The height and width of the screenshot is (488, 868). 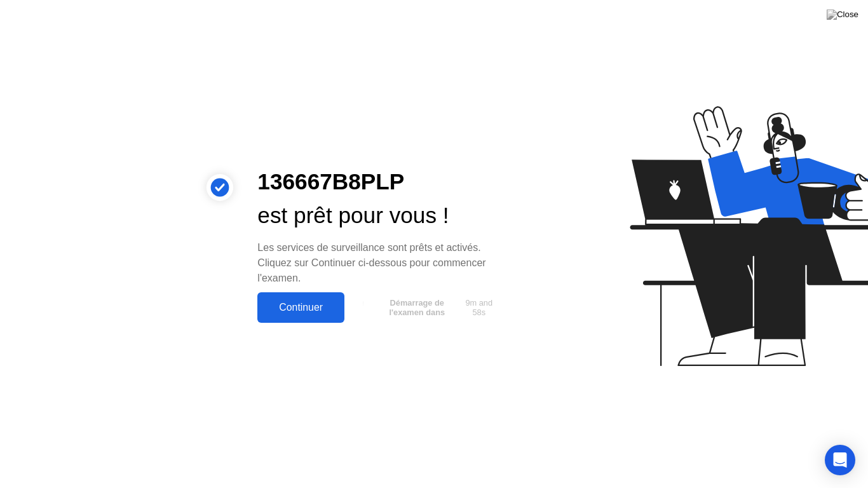 What do you see at coordinates (379, 263) in the screenshot?
I see `div: Les services de surveillance sont prêts et activés. Cliquez sur Continuer ci-dessous pour commenc...` at bounding box center [379, 263].